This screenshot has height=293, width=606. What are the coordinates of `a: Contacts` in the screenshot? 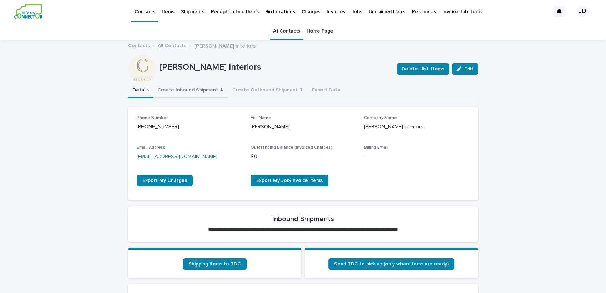 It's located at (139, 45).